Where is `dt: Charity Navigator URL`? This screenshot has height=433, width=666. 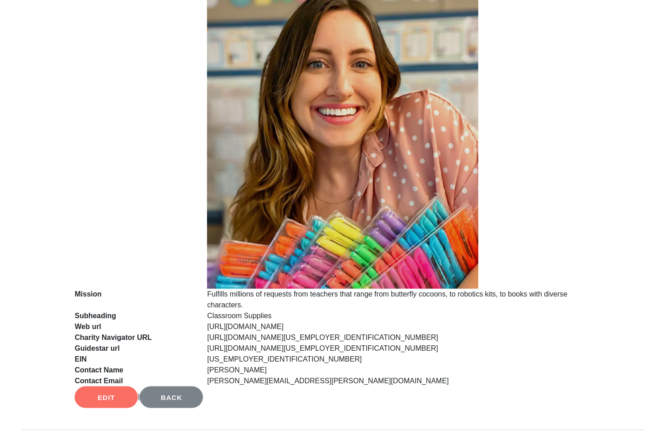
dt: Charity Navigator URL is located at coordinates (134, 338).